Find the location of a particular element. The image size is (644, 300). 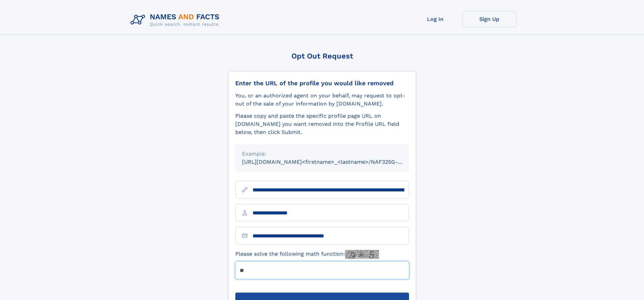

a: Log In is located at coordinates (435, 19).